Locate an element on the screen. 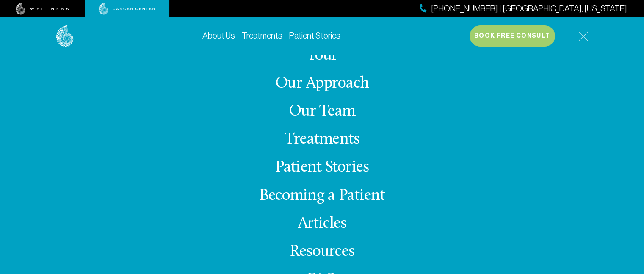  a: Our Approach is located at coordinates (322, 84).